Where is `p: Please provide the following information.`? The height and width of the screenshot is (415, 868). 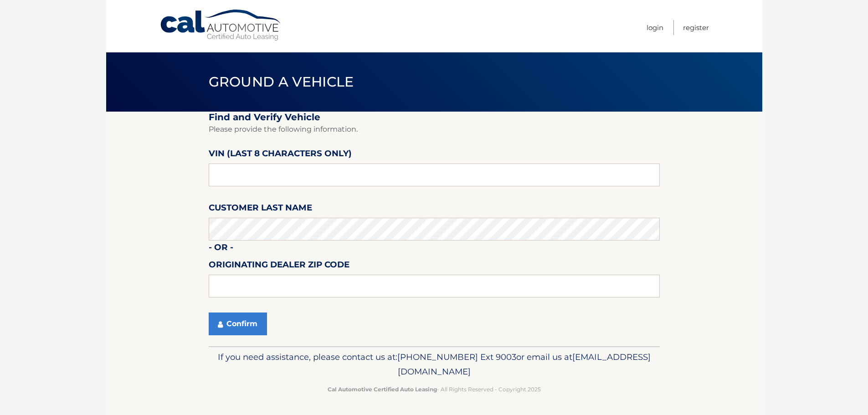
p: Please provide the following information. is located at coordinates (434, 129).